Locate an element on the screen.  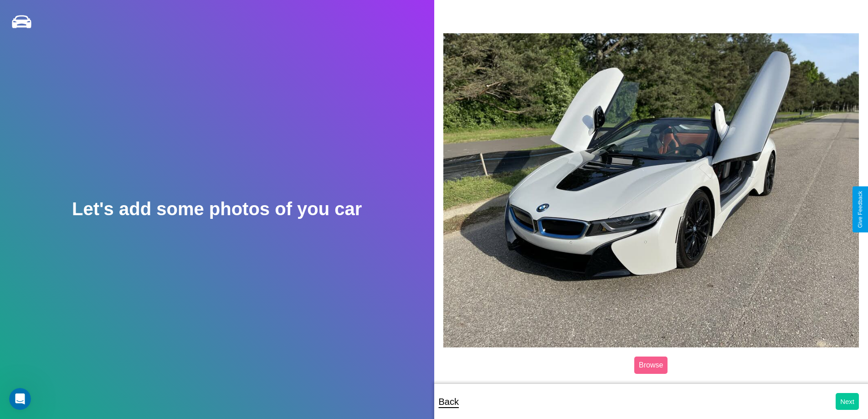
button: Next is located at coordinates (847, 401).